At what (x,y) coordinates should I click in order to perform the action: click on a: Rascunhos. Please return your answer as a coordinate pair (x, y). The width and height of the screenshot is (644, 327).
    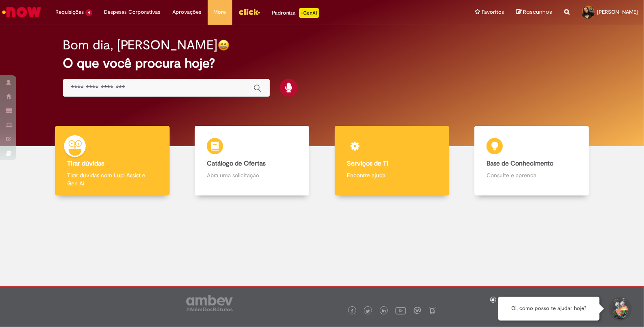
    Looking at the image, I should click on (534, 12).